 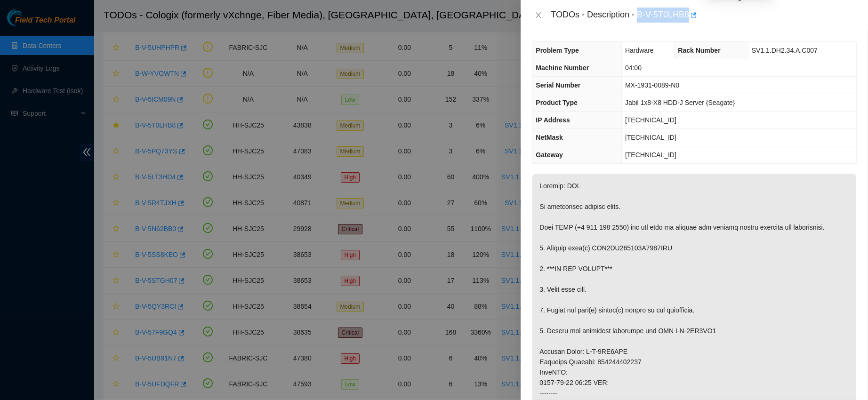 What do you see at coordinates (549, 138) in the screenshot?
I see `span: NetMask` at bounding box center [549, 138].